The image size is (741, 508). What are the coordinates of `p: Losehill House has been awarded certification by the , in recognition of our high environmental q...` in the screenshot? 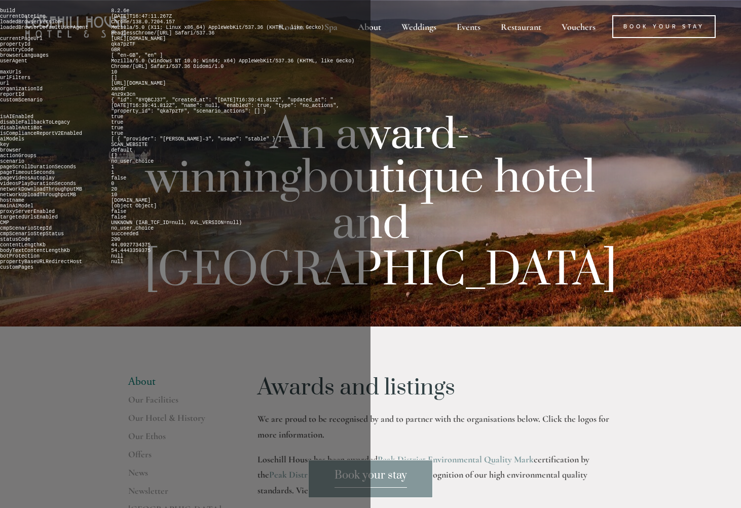 It's located at (435, 475).